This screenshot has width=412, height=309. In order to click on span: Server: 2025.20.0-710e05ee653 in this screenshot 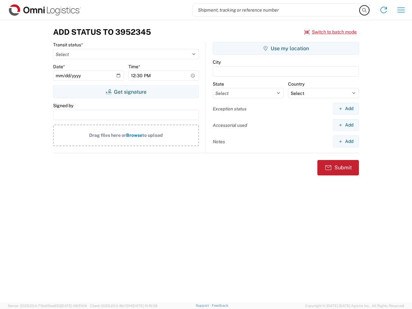, I will do `click(47, 306)`.